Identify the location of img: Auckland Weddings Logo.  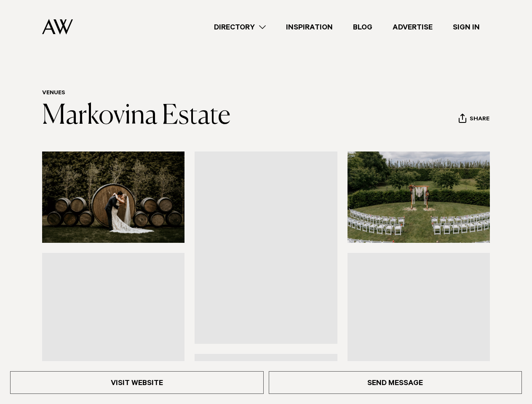
(57, 27).